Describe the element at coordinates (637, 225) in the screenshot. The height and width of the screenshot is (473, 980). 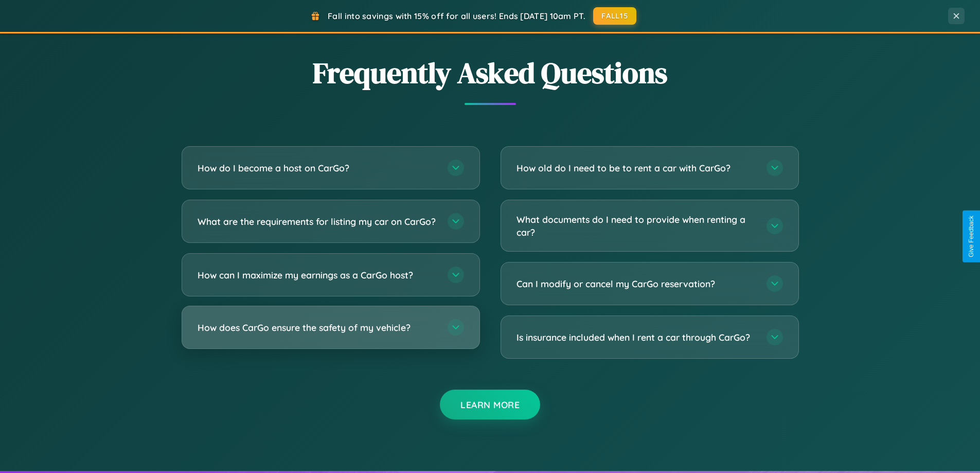
I see `h3: What documents do I need to provide when renting a car?` at that location.